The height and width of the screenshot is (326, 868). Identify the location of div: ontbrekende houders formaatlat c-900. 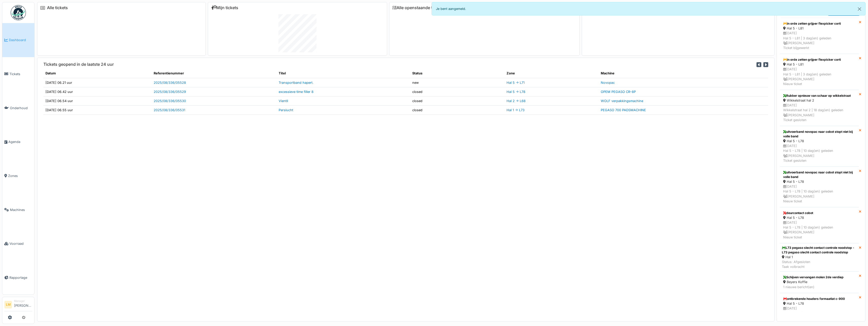
(820, 299).